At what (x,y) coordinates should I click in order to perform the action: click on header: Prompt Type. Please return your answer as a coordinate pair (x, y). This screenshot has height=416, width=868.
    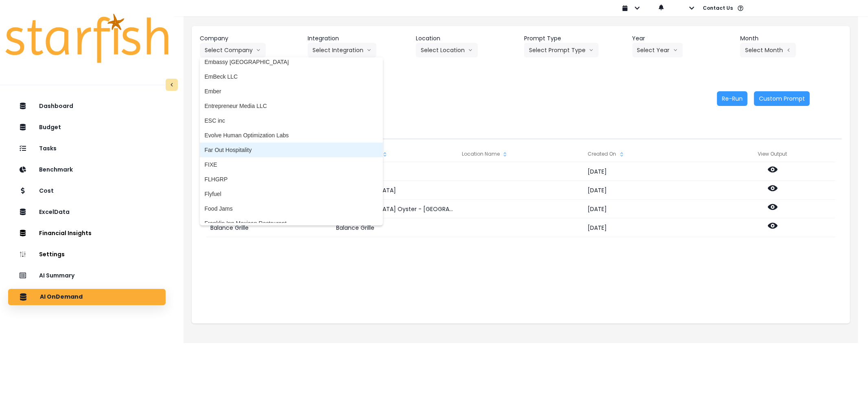
    Looking at the image, I should click on (575, 38).